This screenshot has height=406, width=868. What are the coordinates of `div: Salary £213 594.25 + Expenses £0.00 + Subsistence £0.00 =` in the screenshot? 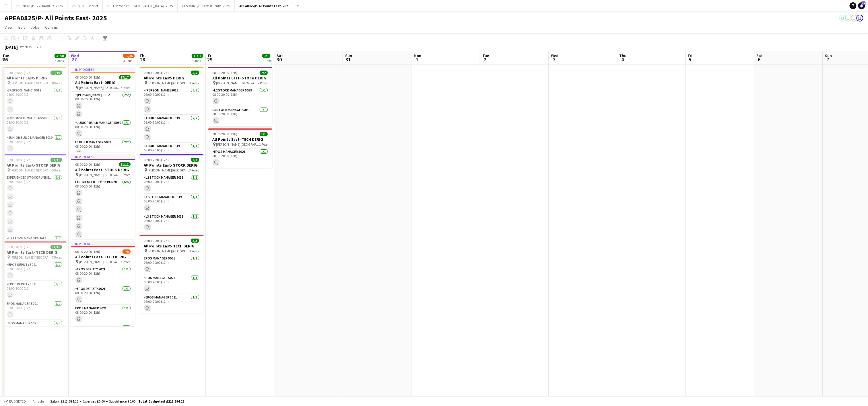 It's located at (117, 401).